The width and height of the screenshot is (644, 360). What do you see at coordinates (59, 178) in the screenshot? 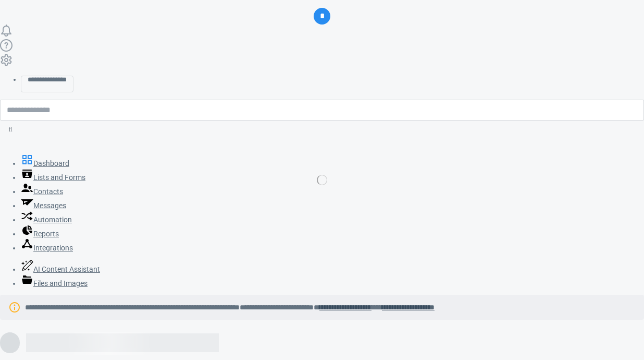
I see `span: Lists and Forms` at bounding box center [59, 178].